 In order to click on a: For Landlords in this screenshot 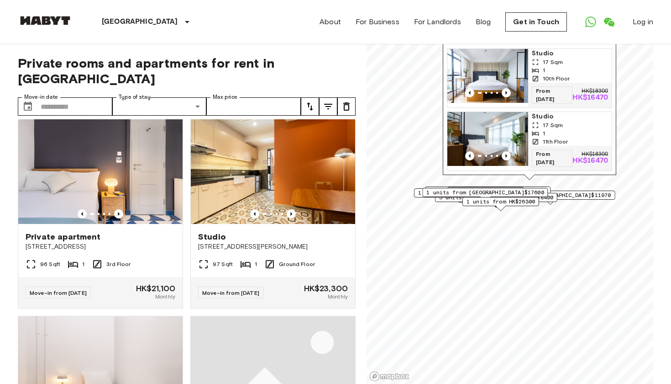, I will do `click(437, 22)`.